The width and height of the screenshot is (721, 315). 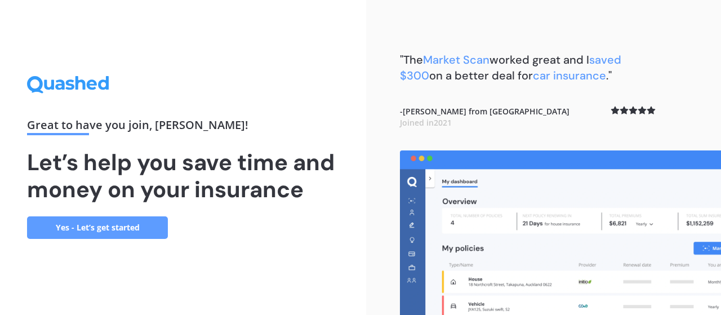 What do you see at coordinates (510, 68) in the screenshot?
I see `b: "The worked great and I on a better deal for ."` at bounding box center [510, 68].